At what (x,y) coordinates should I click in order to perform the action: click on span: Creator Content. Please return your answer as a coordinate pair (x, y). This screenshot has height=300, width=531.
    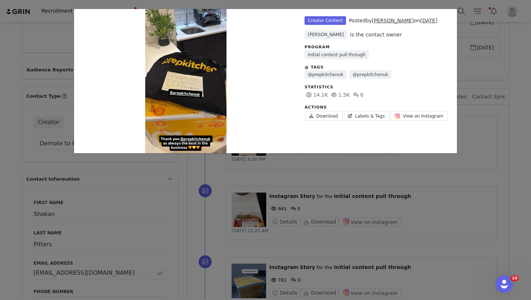
    Looking at the image, I should click on (325, 21).